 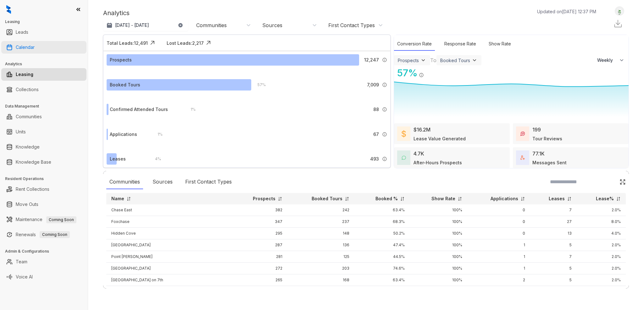 What do you see at coordinates (557, 198) in the screenshot?
I see `p: Leases` at bounding box center [557, 198].